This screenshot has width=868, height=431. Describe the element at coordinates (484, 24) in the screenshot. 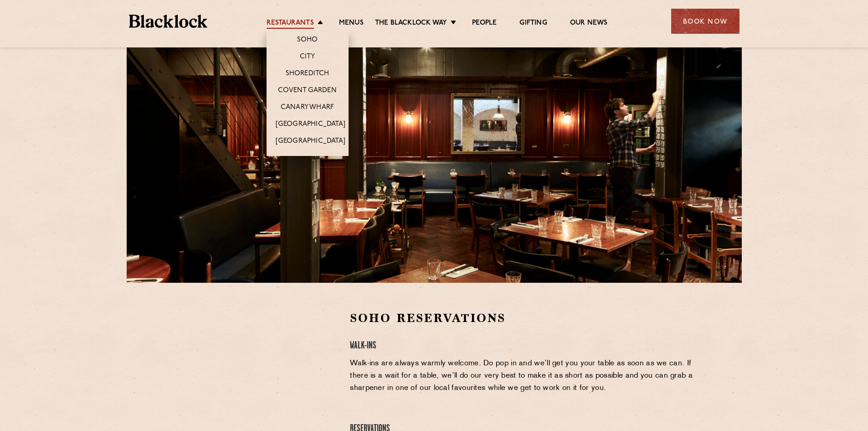

I see `a: People` at that location.